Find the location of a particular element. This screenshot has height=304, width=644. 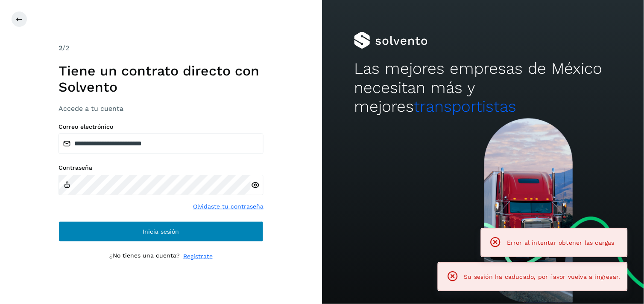

a: Olvidaste tu contraseña is located at coordinates (228, 206).